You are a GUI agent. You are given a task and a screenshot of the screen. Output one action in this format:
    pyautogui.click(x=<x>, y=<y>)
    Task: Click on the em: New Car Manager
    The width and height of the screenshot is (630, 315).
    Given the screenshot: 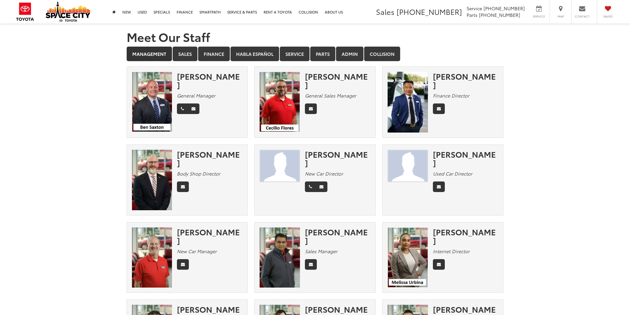 What is the action you would take?
    pyautogui.click(x=197, y=251)
    